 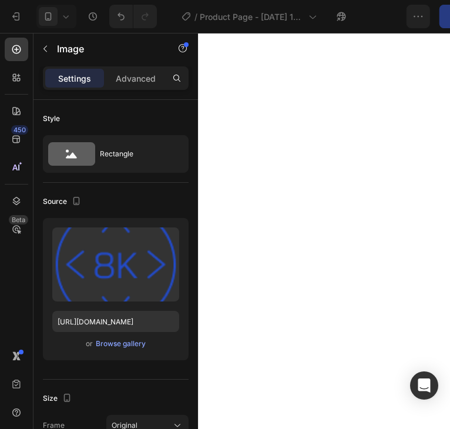 What do you see at coordinates (19, 130) in the screenshot?
I see `div: 450` at bounding box center [19, 130].